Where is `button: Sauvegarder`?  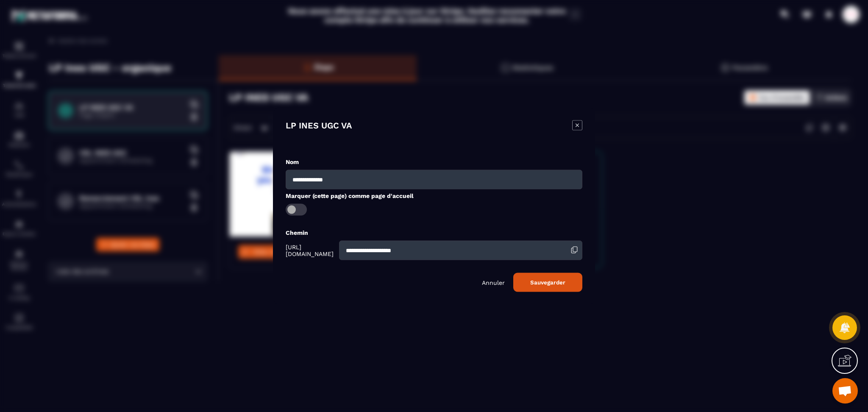
button: Sauvegarder is located at coordinates (548, 282).